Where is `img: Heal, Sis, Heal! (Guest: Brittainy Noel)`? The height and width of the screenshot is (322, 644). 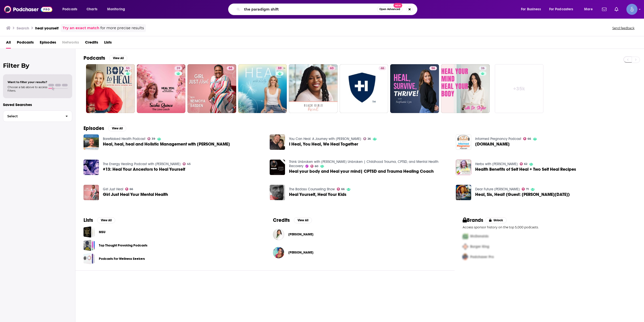 img: Heal, Sis, Heal! (Guest: Brittainy Noel) is located at coordinates (464, 192).